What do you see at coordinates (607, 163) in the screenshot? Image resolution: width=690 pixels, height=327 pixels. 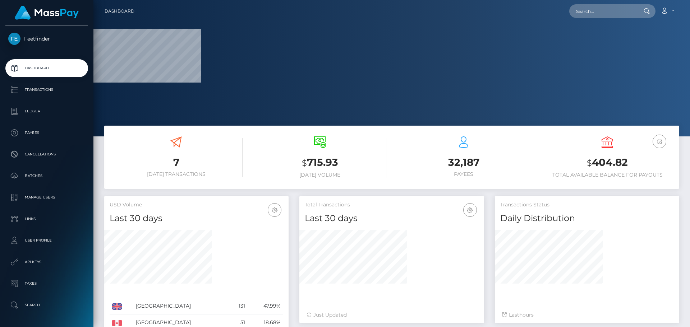 I see `h3: 404.82` at bounding box center [607, 163].